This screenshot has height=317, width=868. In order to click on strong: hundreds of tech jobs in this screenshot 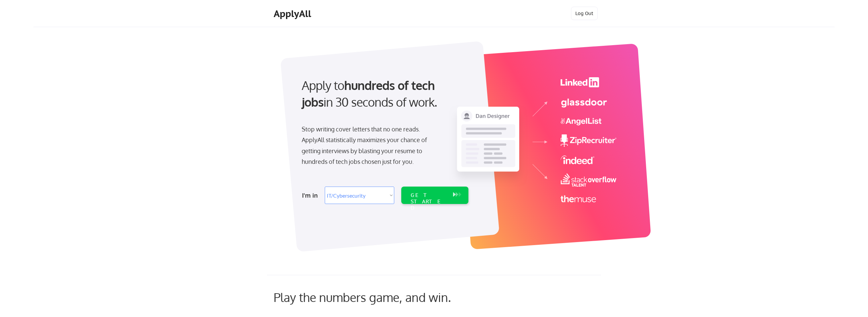, I will do `click(369, 93)`.